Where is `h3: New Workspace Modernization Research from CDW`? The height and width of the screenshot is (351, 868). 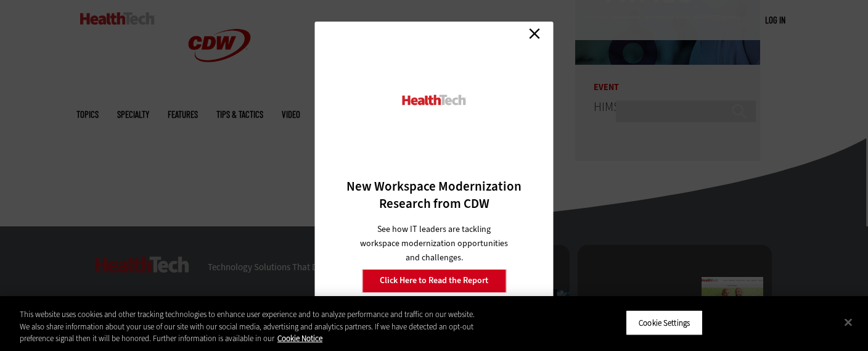 h3: New Workspace Modernization Research from CDW is located at coordinates (434, 195).